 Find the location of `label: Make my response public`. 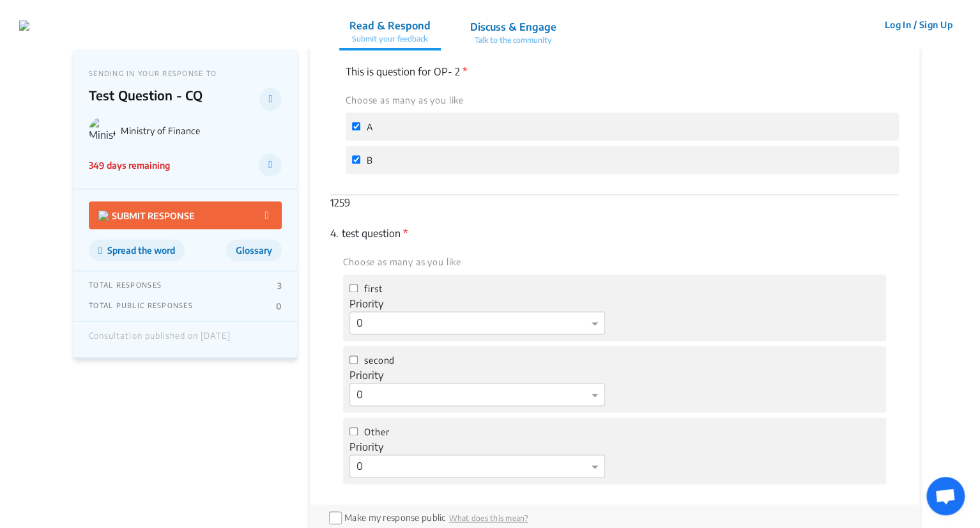

label: Make my response public is located at coordinates (395, 517).